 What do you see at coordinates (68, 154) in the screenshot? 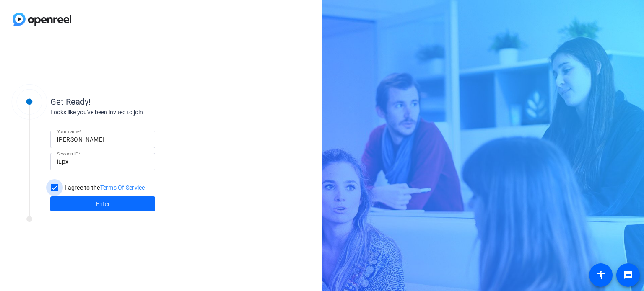
I see `mat-label: Session ID` at bounding box center [68, 154].